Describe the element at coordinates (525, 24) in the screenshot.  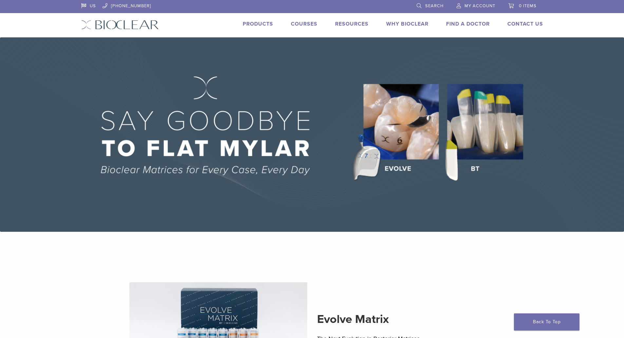
I see `a: Contact Us` at that location.